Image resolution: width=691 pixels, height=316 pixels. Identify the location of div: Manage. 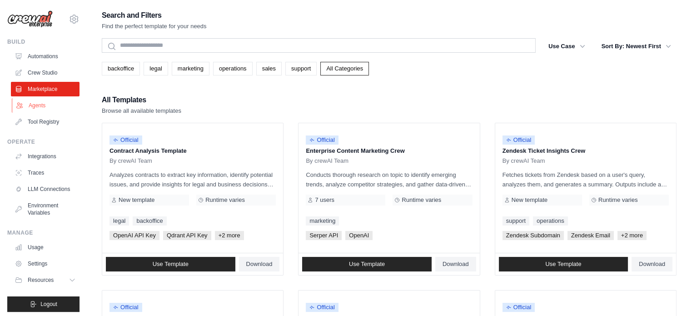
(43, 233).